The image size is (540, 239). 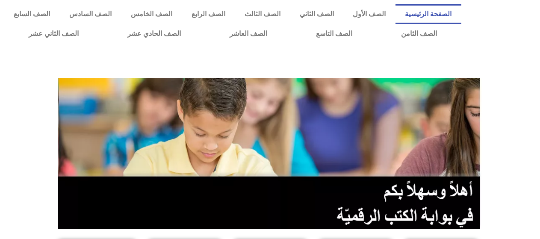 I want to click on a: الصف السادس, so click(x=91, y=14).